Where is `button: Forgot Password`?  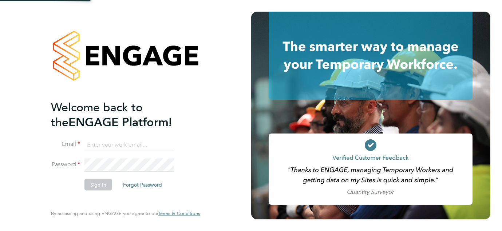 button: Forgot Password is located at coordinates (142, 185).